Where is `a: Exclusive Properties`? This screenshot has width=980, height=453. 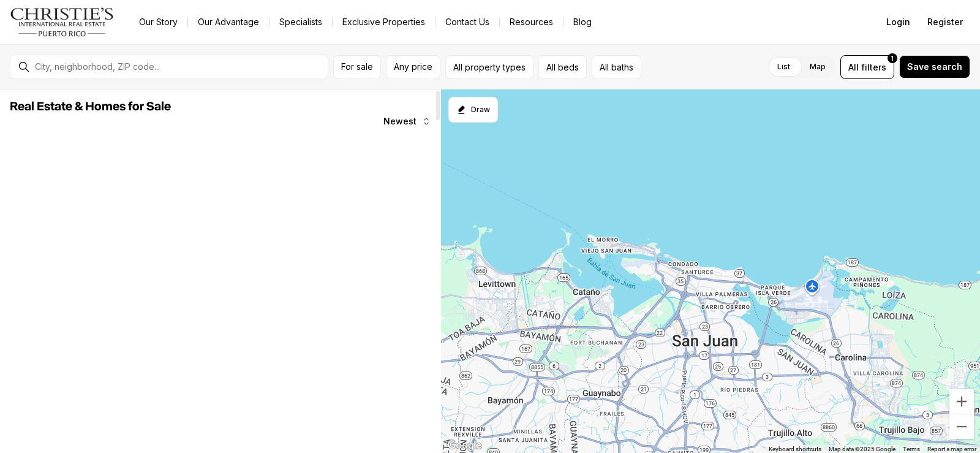
a: Exclusive Properties is located at coordinates (384, 22).